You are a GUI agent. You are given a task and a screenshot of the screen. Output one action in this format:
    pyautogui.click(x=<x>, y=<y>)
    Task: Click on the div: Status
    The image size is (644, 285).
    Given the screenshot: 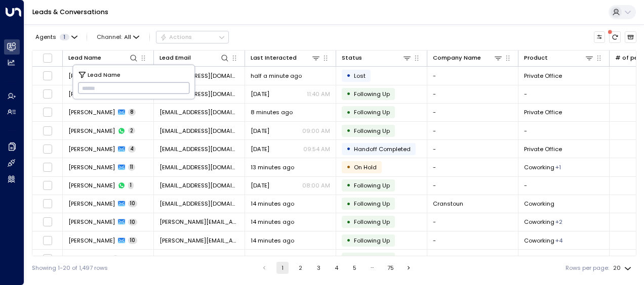 What is the action you would take?
    pyautogui.click(x=376, y=58)
    